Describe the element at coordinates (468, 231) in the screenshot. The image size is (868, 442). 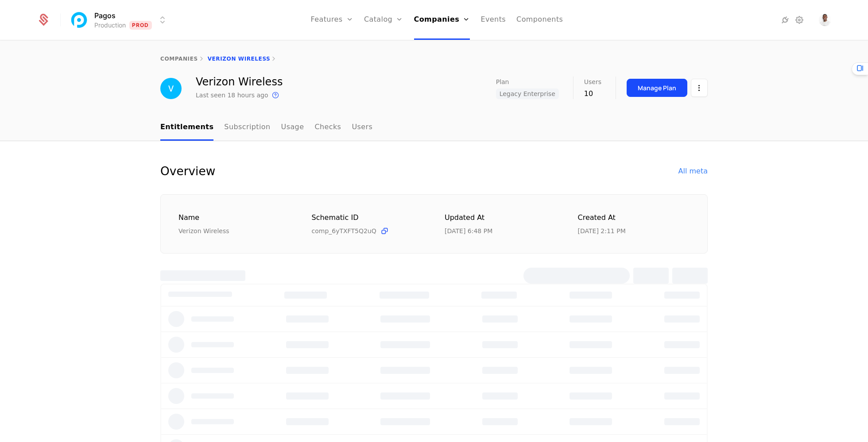
I see `div: 9/15/25, 6:48 PM` at that location.